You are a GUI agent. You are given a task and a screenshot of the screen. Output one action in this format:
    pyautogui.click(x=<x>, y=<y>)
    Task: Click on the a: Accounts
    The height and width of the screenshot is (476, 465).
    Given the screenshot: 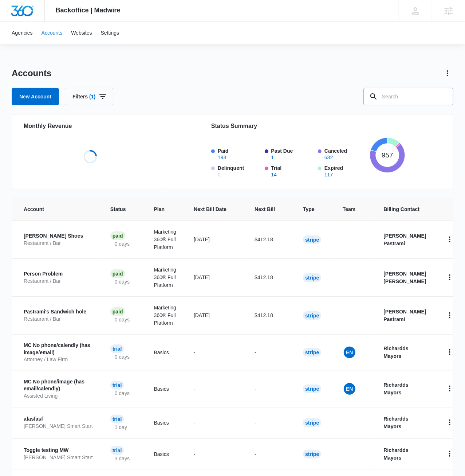 What is the action you would take?
    pyautogui.click(x=52, y=33)
    